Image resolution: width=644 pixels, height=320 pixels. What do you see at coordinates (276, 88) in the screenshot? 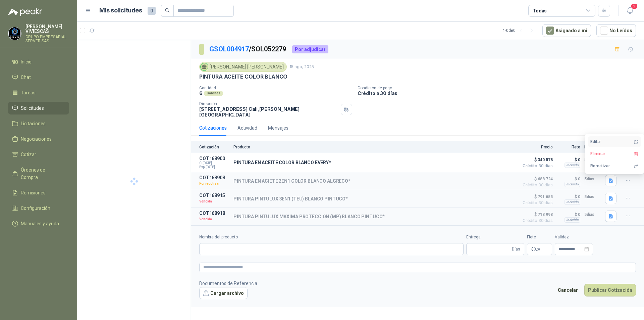
I see `p: Cantidad` at bounding box center [276, 88].